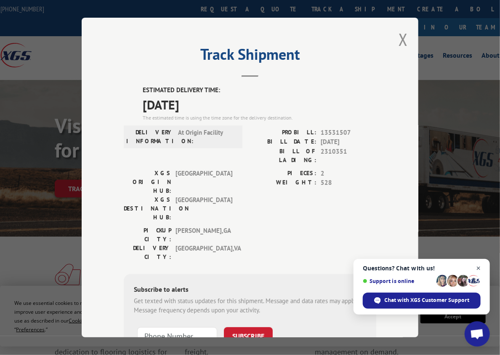  I want to click on span: 528, so click(349, 183).